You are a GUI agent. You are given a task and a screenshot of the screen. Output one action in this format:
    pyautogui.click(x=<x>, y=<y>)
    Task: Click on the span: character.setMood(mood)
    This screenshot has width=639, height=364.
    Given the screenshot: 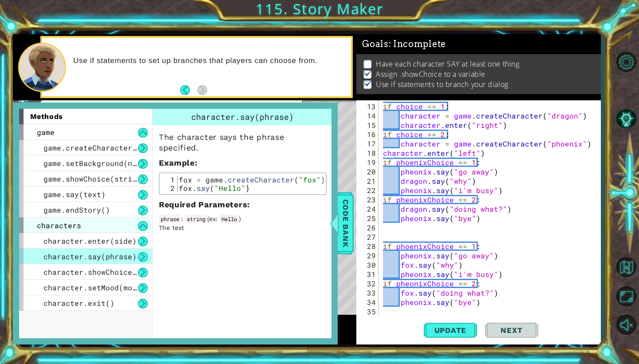 What is the action you would take?
    pyautogui.click(x=95, y=287)
    